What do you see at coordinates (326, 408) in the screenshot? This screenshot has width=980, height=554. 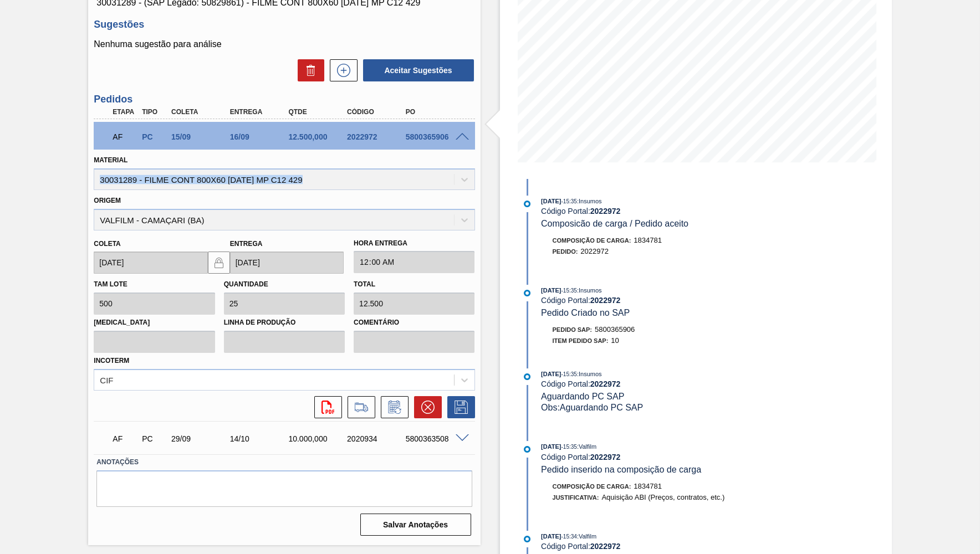 I see `div: Abrir arquivo PDF` at bounding box center [326, 408].